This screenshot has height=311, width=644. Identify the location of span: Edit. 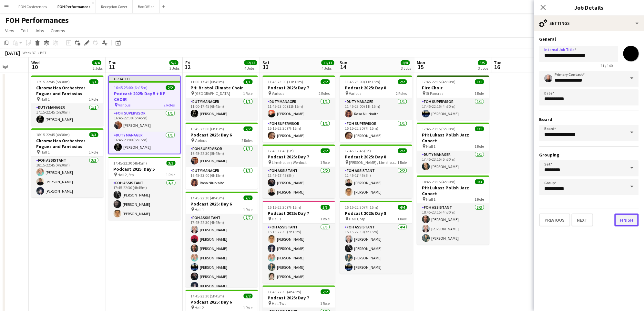
(24, 31).